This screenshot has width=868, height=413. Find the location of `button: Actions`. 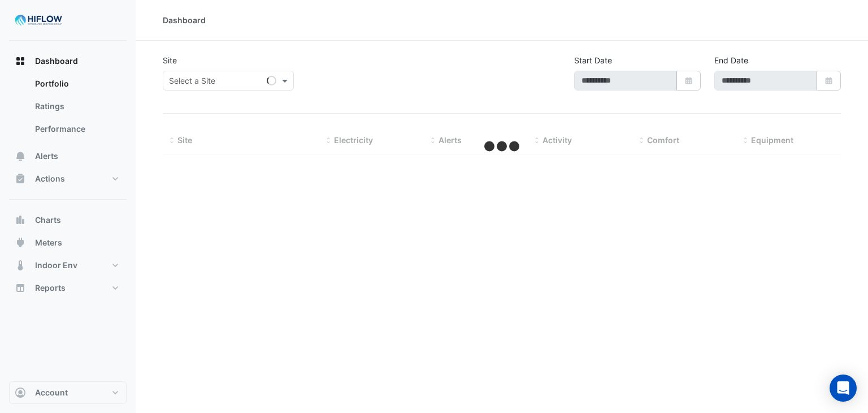

button: Actions is located at coordinates (68, 179).